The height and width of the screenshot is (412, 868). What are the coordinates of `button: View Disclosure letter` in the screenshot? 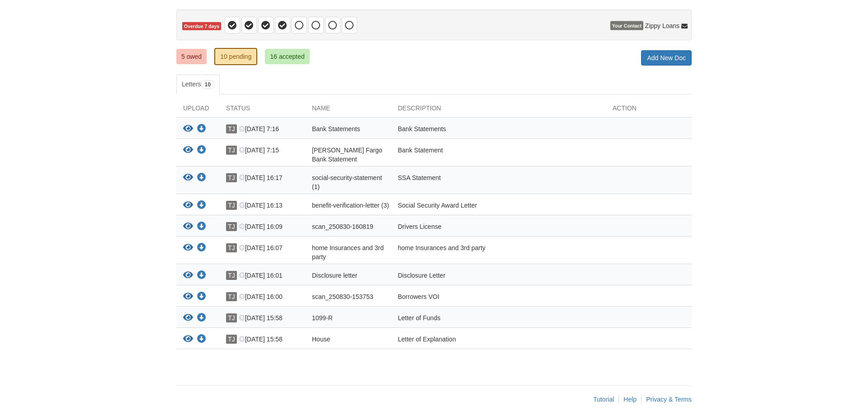 It's located at (188, 276).